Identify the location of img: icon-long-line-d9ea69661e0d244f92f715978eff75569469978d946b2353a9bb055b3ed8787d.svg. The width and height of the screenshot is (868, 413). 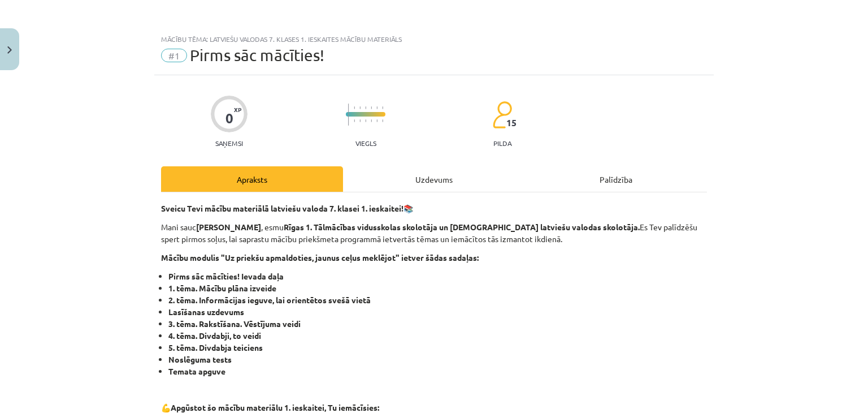
(349, 114).